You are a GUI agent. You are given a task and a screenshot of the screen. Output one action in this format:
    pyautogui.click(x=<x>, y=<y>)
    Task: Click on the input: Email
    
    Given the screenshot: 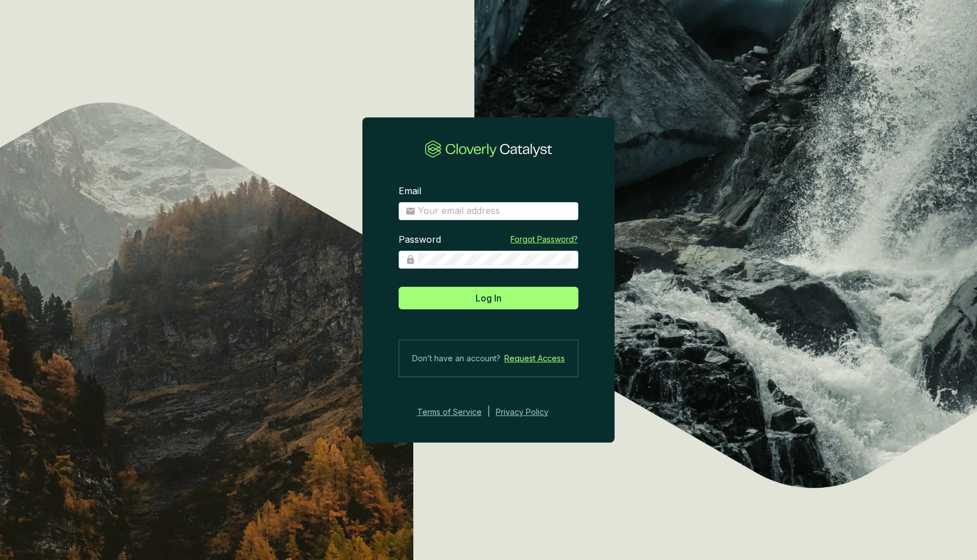 What is the action you would take?
    pyautogui.click(x=495, y=212)
    